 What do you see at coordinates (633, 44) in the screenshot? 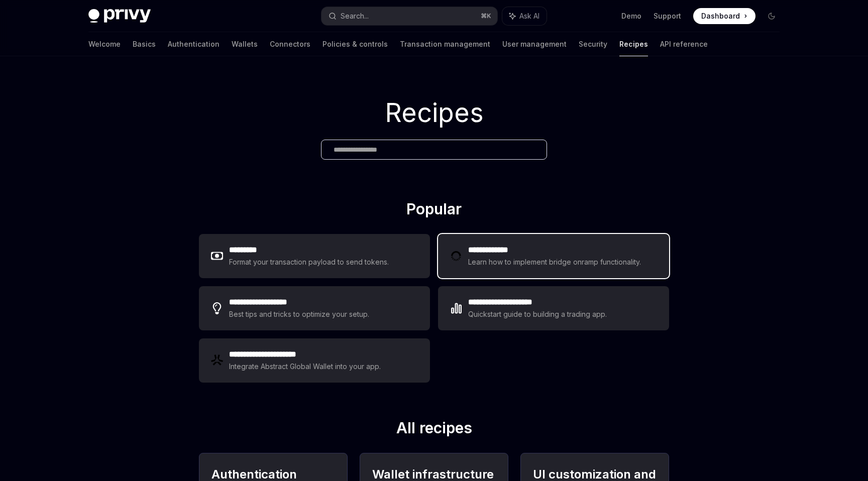
I see `a: Recipes` at bounding box center [633, 44].